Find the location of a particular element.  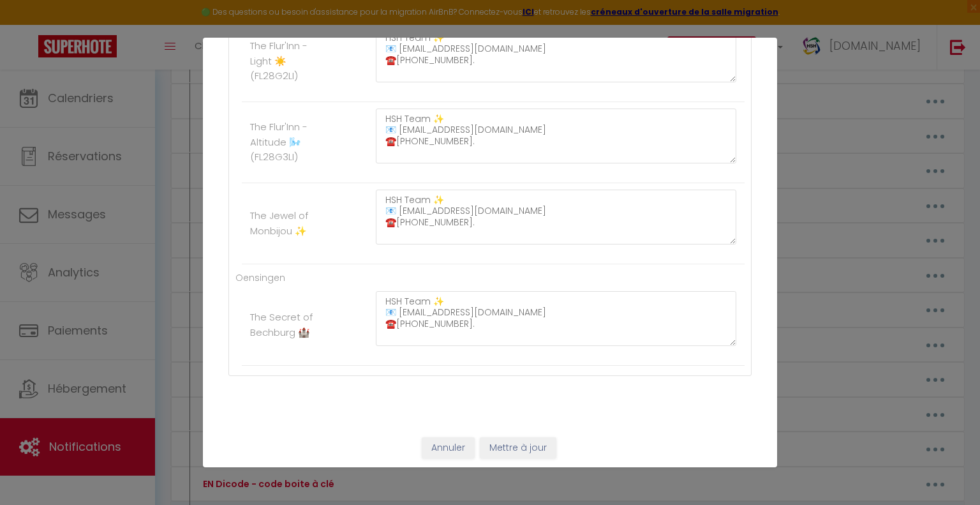

label: The Flur'Inn - Altitude 🌬️(FL28G3LI) is located at coordinates (284, 142).